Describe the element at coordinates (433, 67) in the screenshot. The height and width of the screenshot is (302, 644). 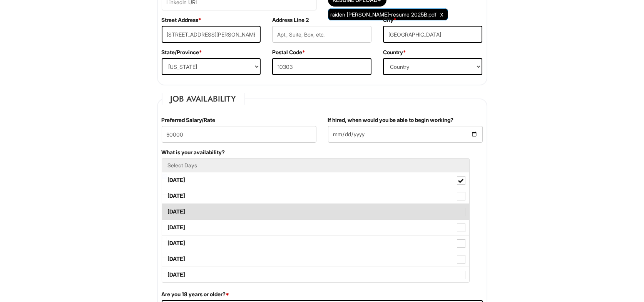
I see `select: Country` at that location.